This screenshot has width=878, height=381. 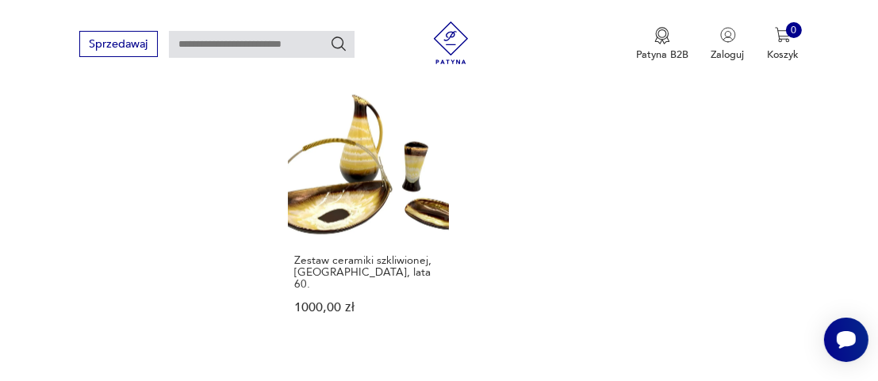 What do you see at coordinates (662, 44) in the screenshot?
I see `button: Patyna B2B` at bounding box center [662, 44].